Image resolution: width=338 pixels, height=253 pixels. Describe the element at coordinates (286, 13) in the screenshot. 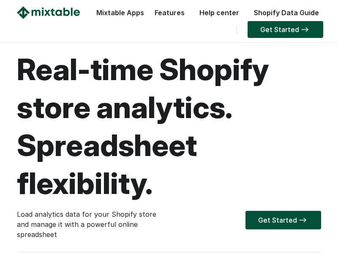

I see `a: Shopify Data Guide` at that location.